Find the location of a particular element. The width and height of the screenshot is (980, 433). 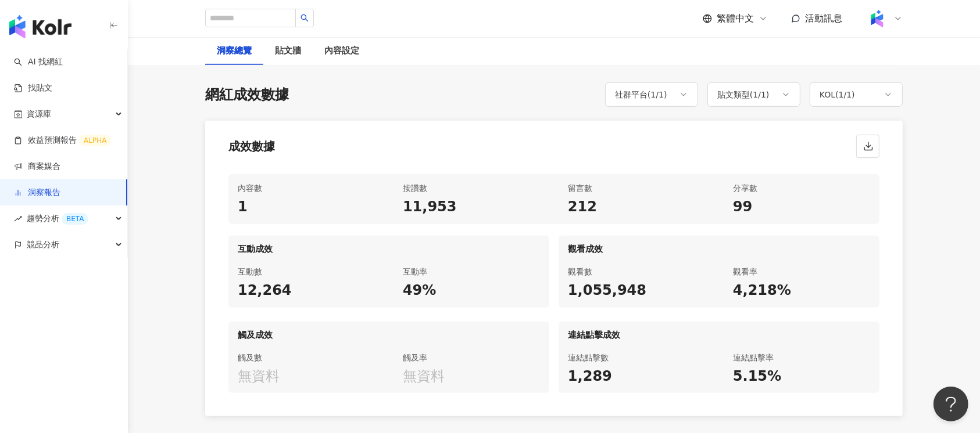

div: 互動數 is located at coordinates (307, 272).